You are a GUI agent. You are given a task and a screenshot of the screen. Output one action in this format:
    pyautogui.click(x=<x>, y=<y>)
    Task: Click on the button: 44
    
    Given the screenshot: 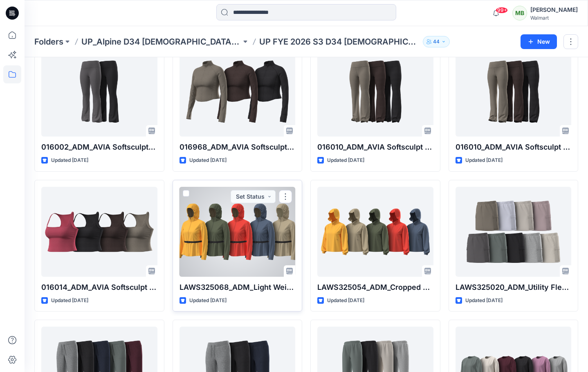 What is the action you would take?
    pyautogui.click(x=437, y=42)
    